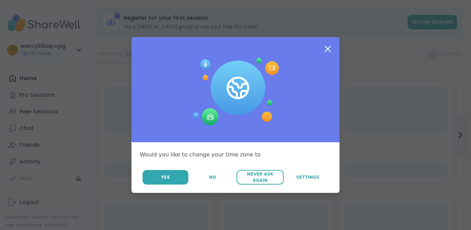 Image resolution: width=471 pixels, height=230 pixels. I want to click on a: Settings, so click(308, 177).